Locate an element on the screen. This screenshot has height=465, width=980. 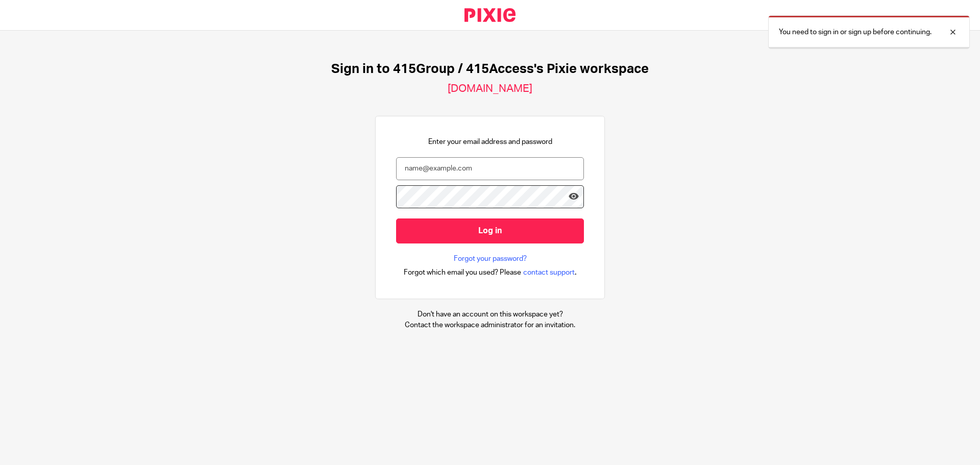
p: Enter your email address and password is located at coordinates (490, 142).